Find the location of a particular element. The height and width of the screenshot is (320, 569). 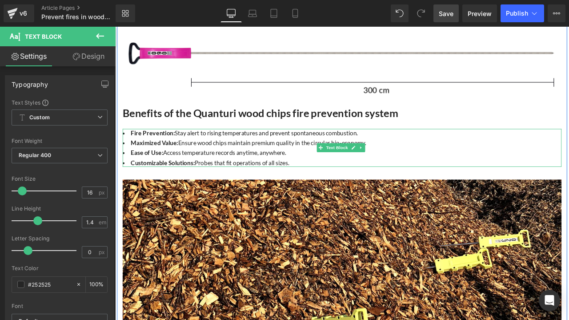

a: Tablet is located at coordinates (274, 13).